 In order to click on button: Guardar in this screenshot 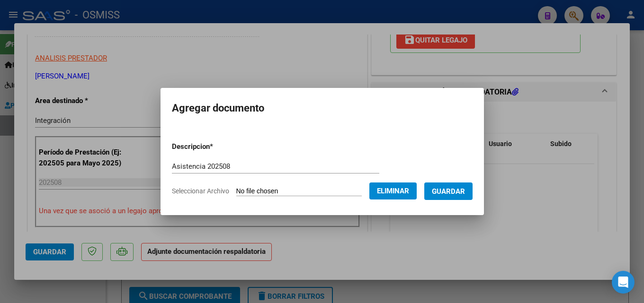, I will do `click(448, 191)`.